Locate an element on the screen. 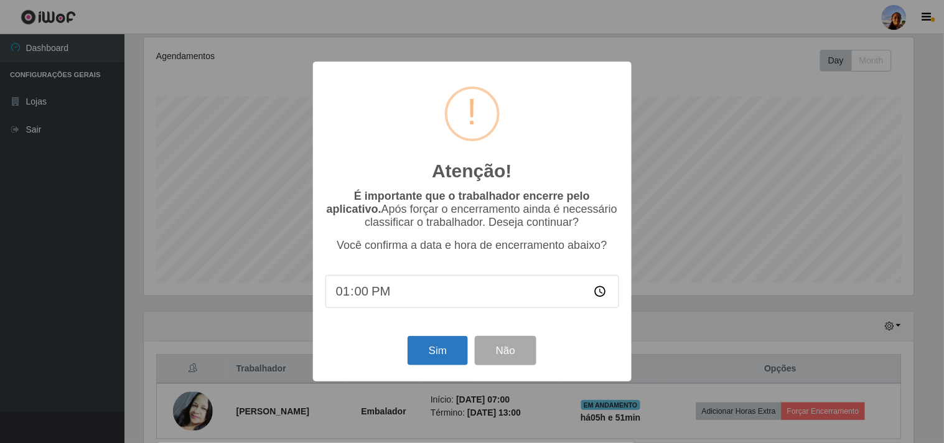  button: Sim is located at coordinates (437, 350).